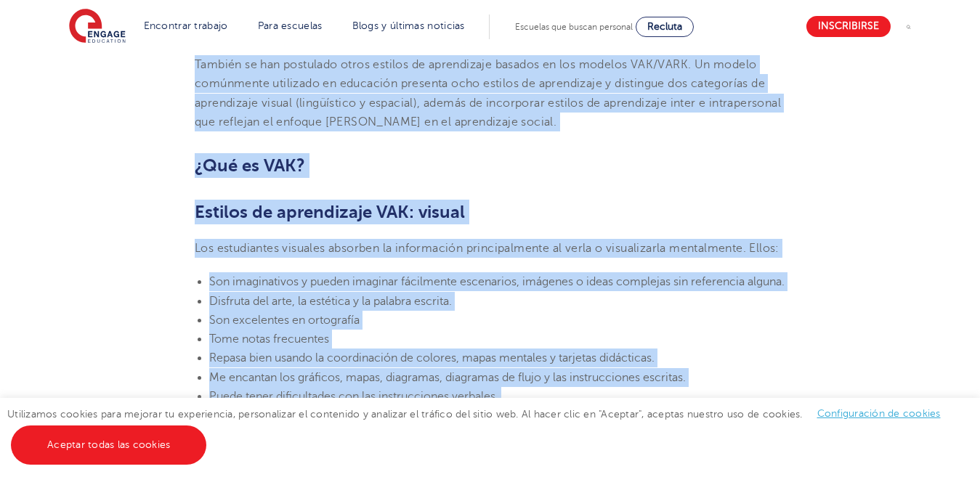  I want to click on font: Escuelas que buscan personal, so click(574, 27).